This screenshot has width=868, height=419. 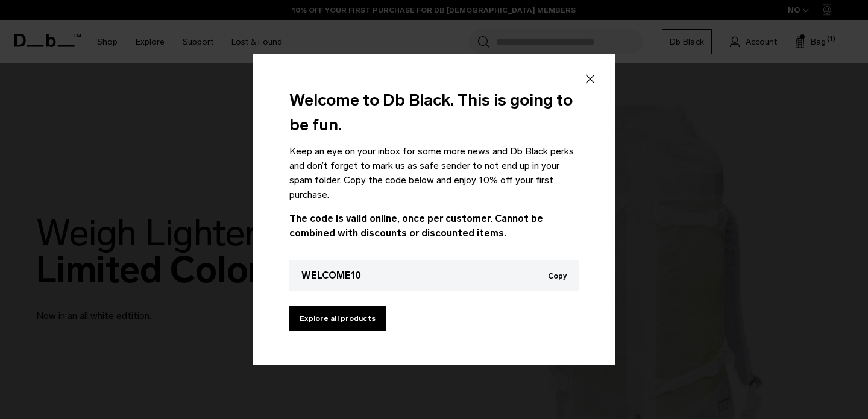 I want to click on button: Copy, so click(x=557, y=276).